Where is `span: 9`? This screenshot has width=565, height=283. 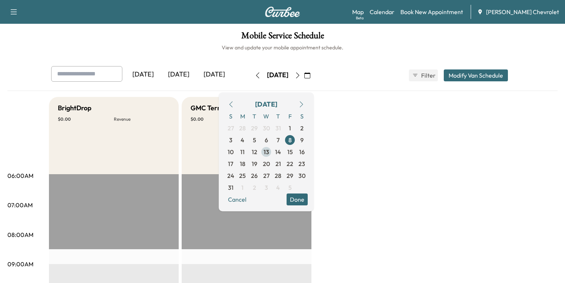 span: 9 is located at coordinates (302, 140).